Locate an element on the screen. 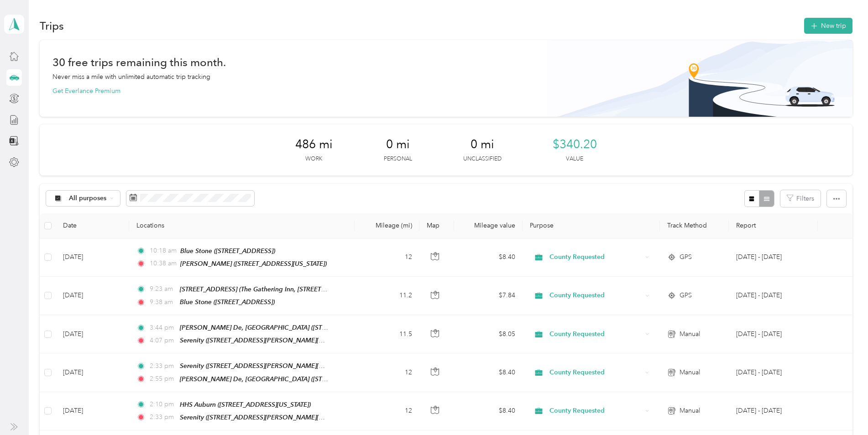  p: Work is located at coordinates (314, 159).